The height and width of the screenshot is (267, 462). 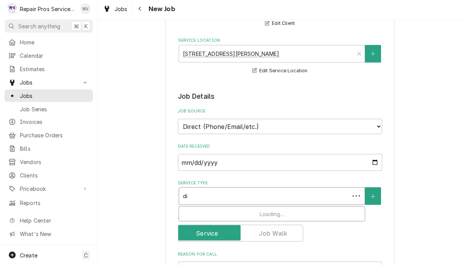 I want to click on button: Create New Location, so click(x=373, y=56).